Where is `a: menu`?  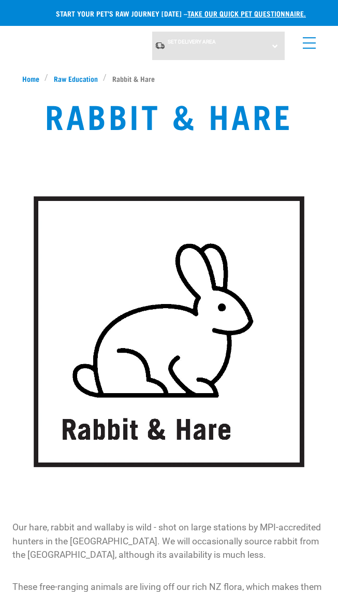 a: menu is located at coordinates (307, 40).